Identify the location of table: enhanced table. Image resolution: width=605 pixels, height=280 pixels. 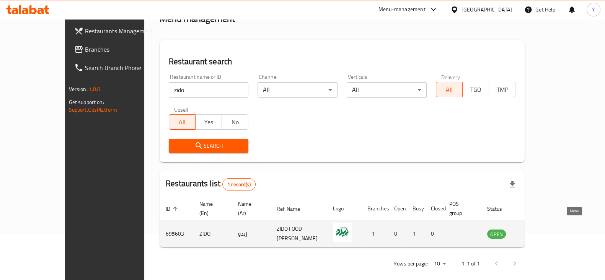
(354, 222).